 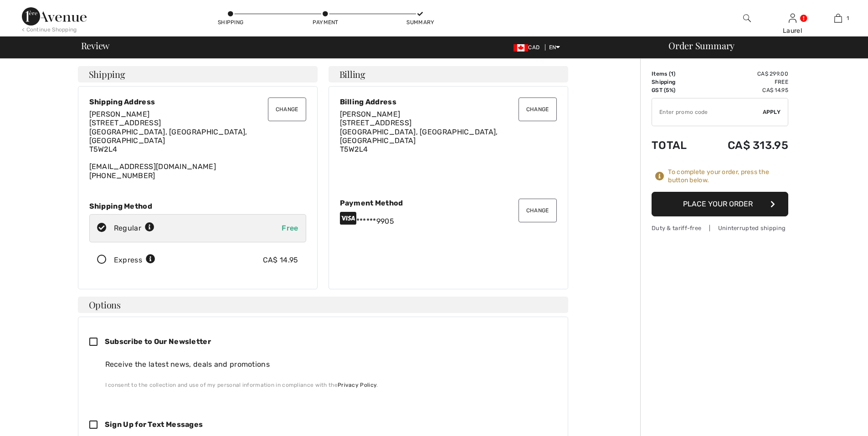 I want to click on div: To complete your order, press the button below., so click(x=728, y=176).